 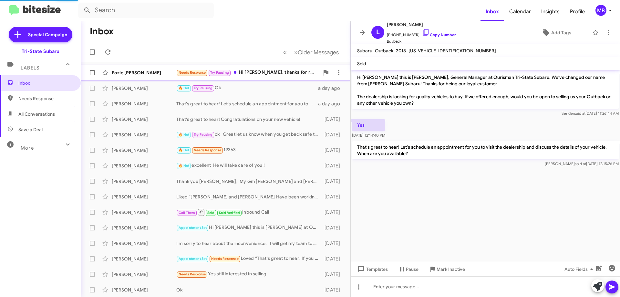 What do you see at coordinates (550, 12) in the screenshot?
I see `a: Insights` at bounding box center [550, 12].